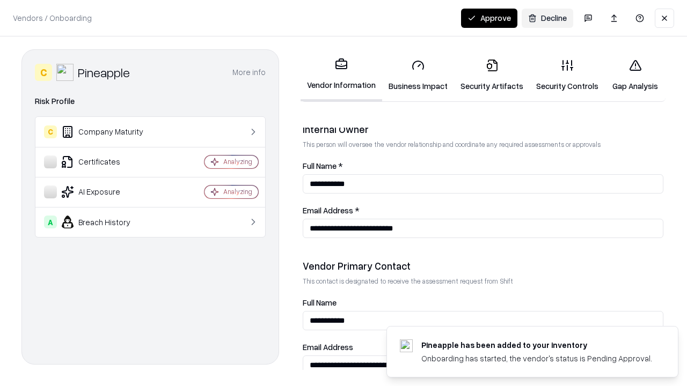  I want to click on div: Certificates, so click(108, 162).